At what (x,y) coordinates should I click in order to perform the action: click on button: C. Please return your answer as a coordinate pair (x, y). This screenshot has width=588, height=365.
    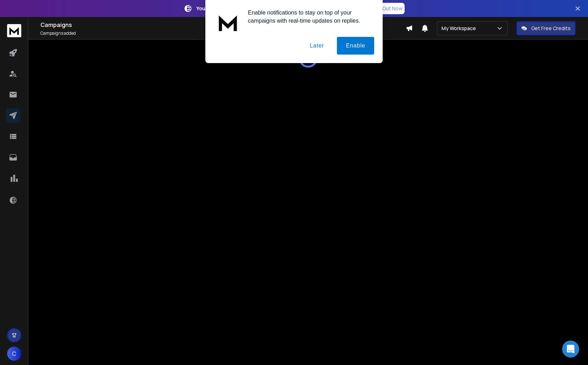
    Looking at the image, I should click on (14, 354).